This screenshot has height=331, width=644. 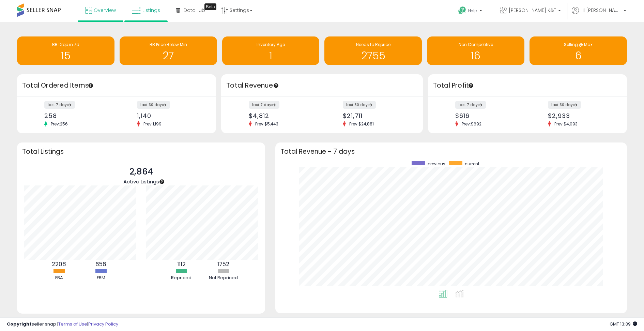 What do you see at coordinates (373, 51) in the screenshot?
I see `a: Needs to Reprice 2755` at bounding box center [373, 51].